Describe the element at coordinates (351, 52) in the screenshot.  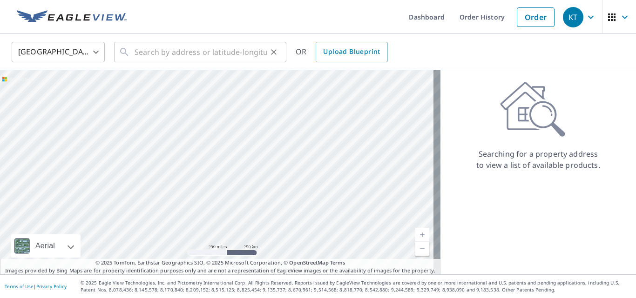
I see `a: Upload Blueprint` at that location.